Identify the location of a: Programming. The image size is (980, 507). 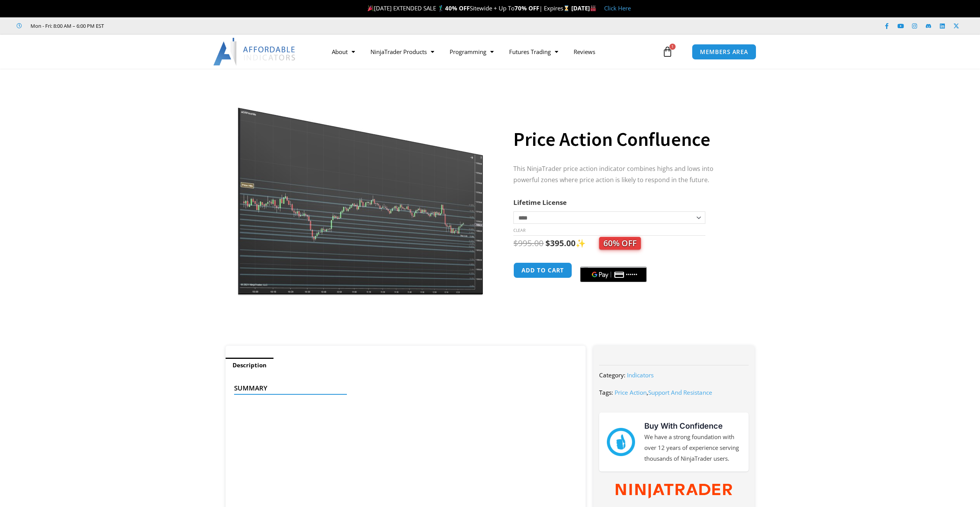
(472, 52).